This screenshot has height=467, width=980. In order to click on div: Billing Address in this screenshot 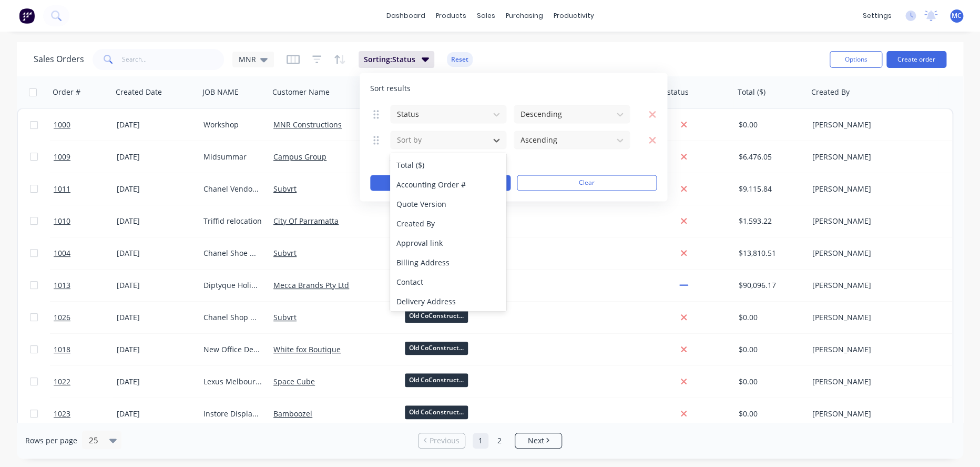, I will do `click(448, 262)`.